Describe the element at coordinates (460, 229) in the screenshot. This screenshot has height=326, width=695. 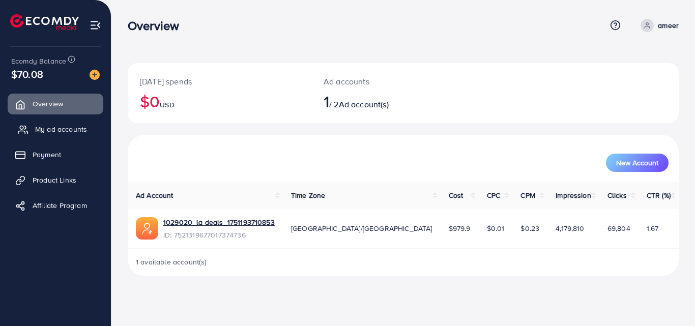
I see `span: $979.9` at that location.